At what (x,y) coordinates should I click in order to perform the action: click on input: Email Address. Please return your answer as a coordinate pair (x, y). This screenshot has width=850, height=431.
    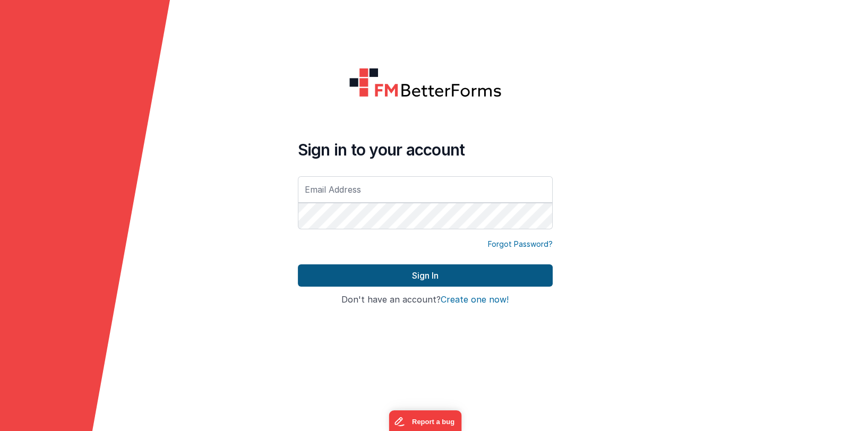
    Looking at the image, I should click on (425, 190).